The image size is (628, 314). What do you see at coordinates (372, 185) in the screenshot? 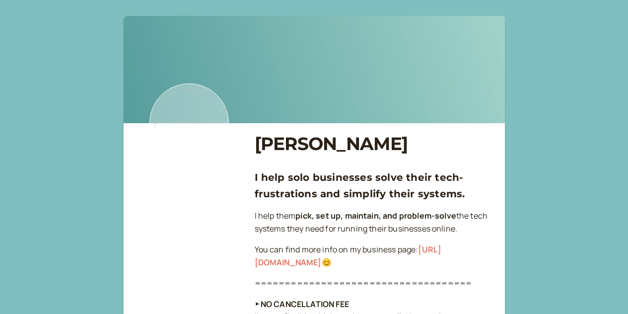
I see `h3: I help solo businesses solve their tech-frustrations and simplify their systems.` at bounding box center [372, 185].